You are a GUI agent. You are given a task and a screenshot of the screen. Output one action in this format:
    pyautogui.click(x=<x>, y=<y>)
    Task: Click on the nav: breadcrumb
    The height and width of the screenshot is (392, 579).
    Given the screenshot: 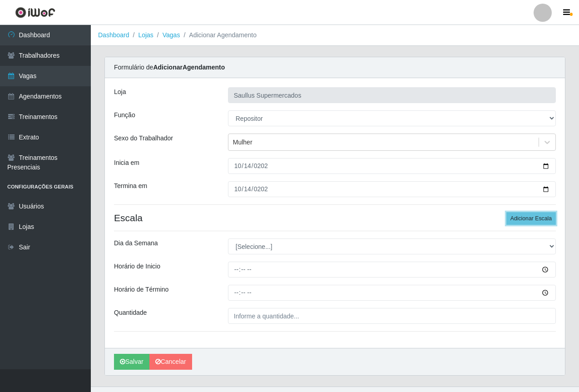 What is the action you would take?
    pyautogui.click(x=335, y=35)
    